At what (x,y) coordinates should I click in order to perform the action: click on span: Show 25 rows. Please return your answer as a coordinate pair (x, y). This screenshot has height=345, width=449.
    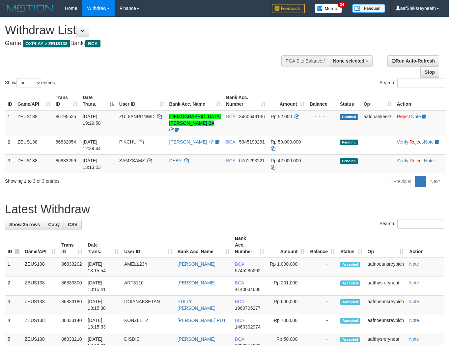
    Looking at the image, I should click on (24, 225).